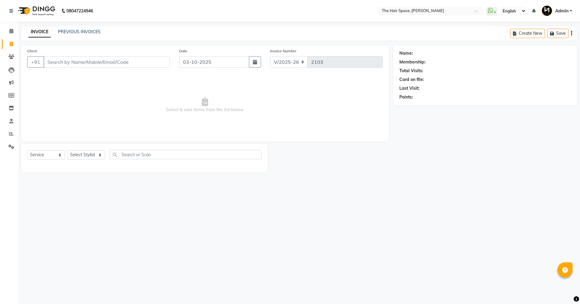 The height and width of the screenshot is (304, 580). Describe the element at coordinates (32, 51) in the screenshot. I see `label: Client` at that location.